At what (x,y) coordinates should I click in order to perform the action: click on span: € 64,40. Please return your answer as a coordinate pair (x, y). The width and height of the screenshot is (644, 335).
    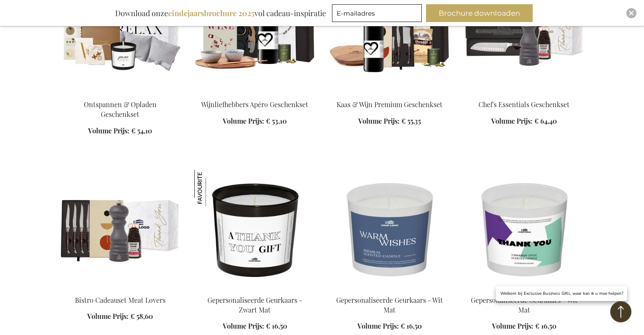
    Looking at the image, I should click on (546, 121).